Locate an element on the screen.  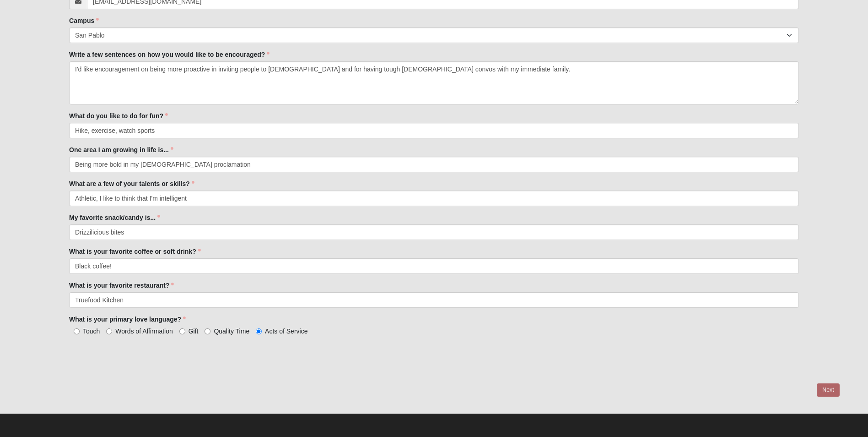
label: My favorite snack/candy is... is located at coordinates (114, 217).